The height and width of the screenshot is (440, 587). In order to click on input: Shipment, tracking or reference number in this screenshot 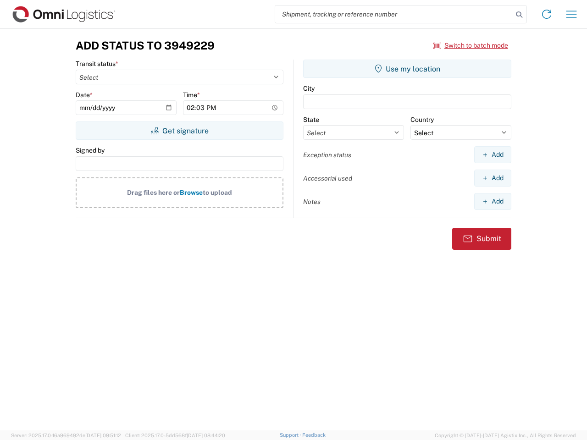, I will do `click(394, 14)`.